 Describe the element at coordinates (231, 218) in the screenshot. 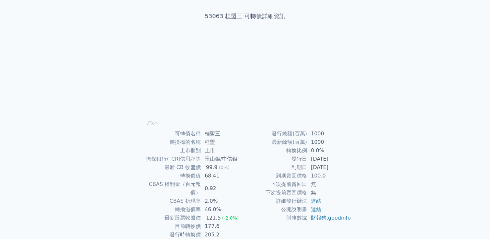

I see `span: (-2.0%)` at that location.